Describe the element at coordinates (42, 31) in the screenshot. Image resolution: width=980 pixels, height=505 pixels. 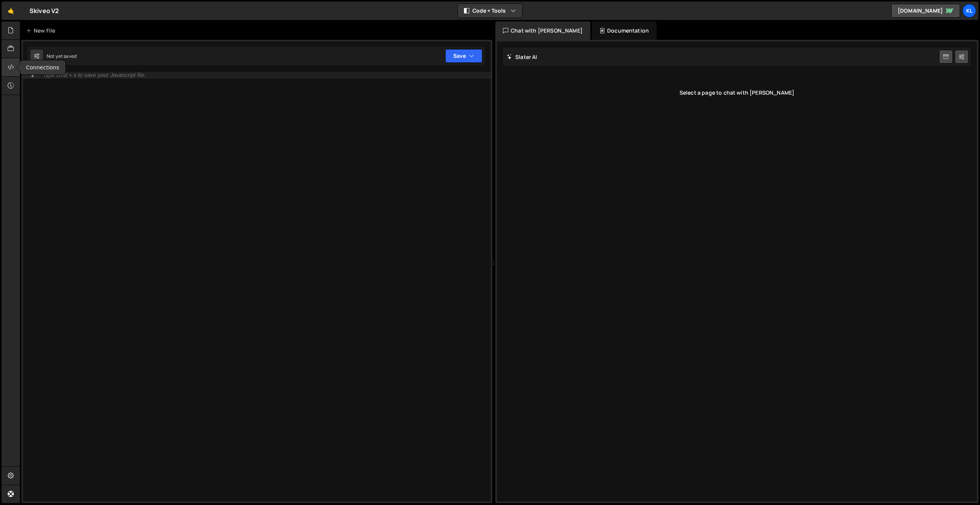
I see `div: New File` at that location.